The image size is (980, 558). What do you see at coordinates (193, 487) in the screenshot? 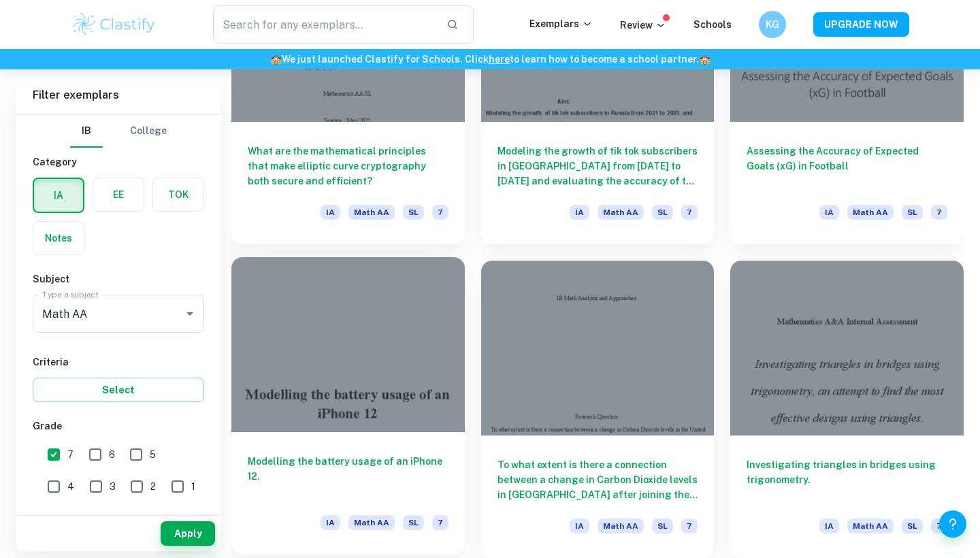
I see `span: 1` at bounding box center [193, 487].